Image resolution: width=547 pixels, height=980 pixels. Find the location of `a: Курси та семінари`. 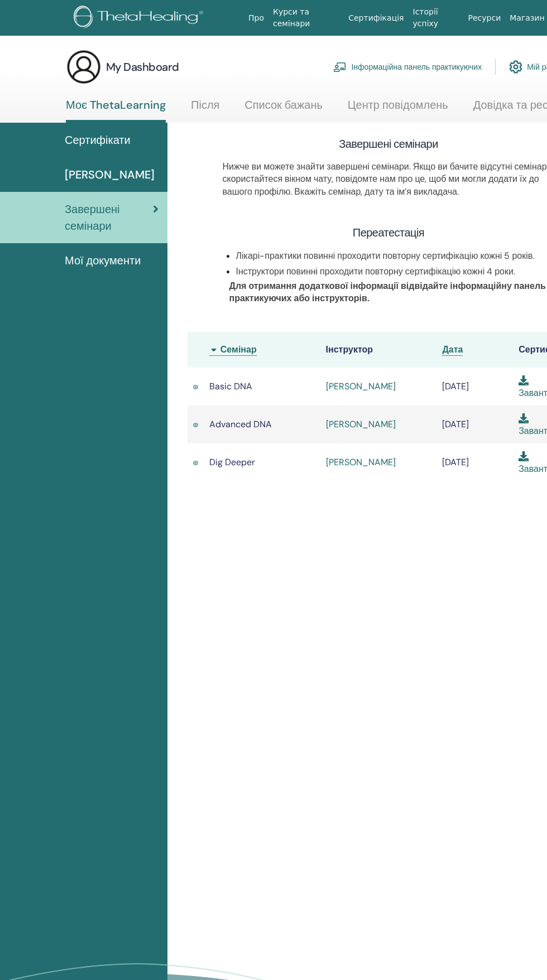

a: Курси та семінари is located at coordinates (306, 18).